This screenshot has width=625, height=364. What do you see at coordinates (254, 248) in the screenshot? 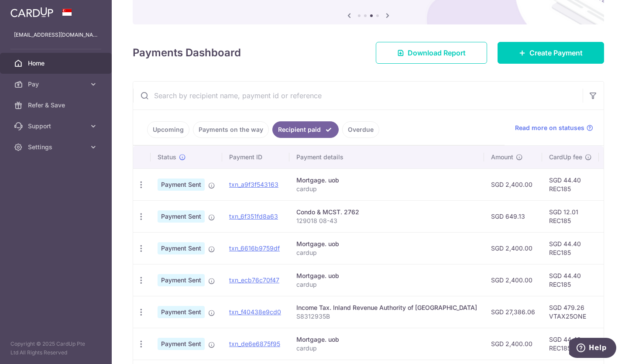
I see `a: txn_6616b9759df` at bounding box center [254, 248].